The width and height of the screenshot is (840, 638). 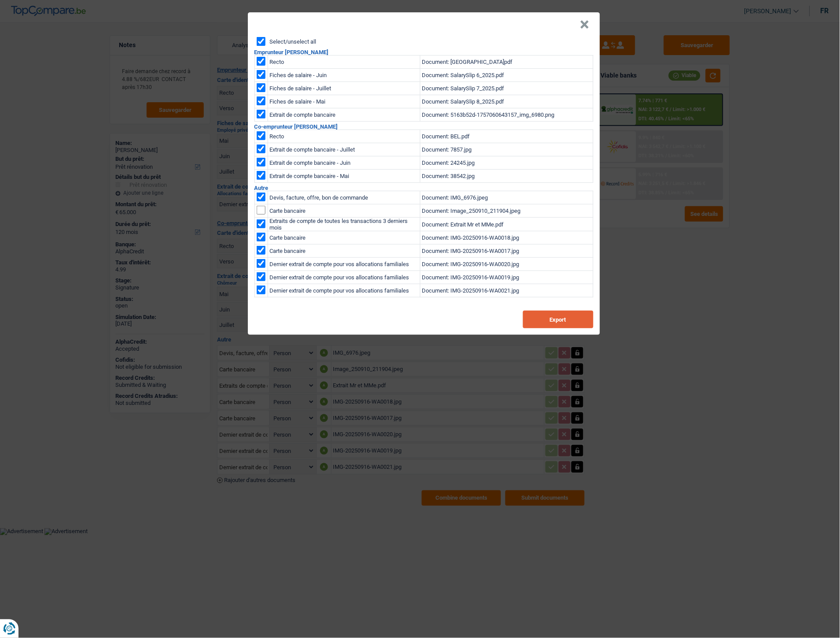 What do you see at coordinates (506, 89) in the screenshot?
I see `td: Document: SalarySlip 7_2025.pdf` at bounding box center [506, 89].